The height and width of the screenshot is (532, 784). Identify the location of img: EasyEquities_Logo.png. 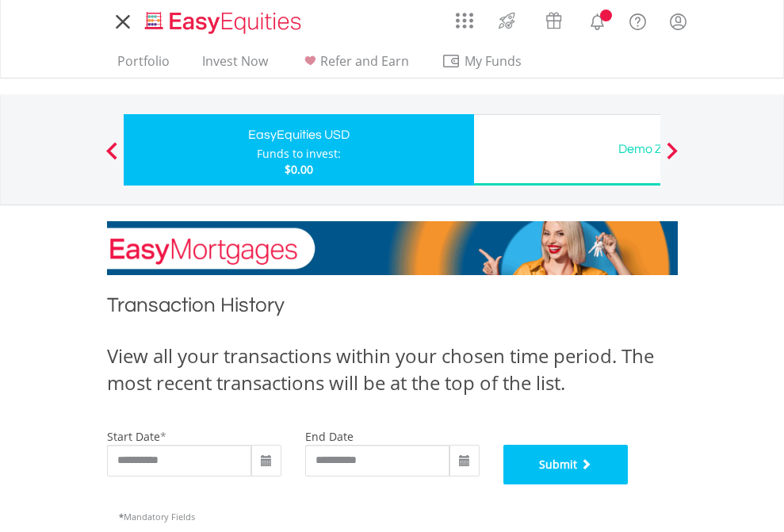
(224, 22).